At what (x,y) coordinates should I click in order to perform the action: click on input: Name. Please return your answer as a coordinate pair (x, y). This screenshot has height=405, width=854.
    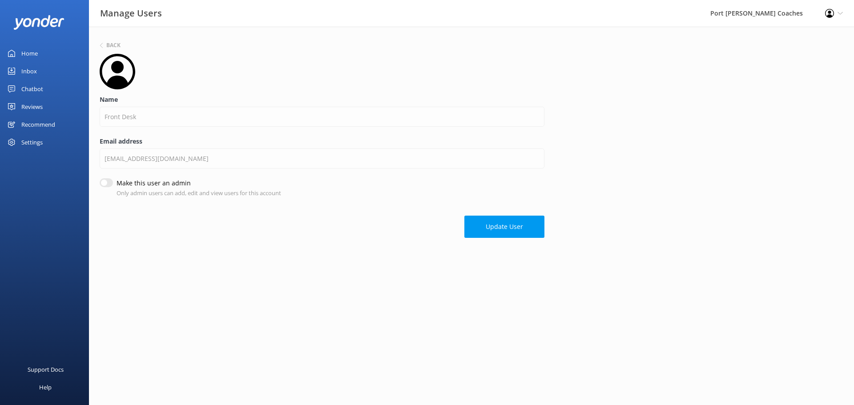
    Looking at the image, I should click on (322, 117).